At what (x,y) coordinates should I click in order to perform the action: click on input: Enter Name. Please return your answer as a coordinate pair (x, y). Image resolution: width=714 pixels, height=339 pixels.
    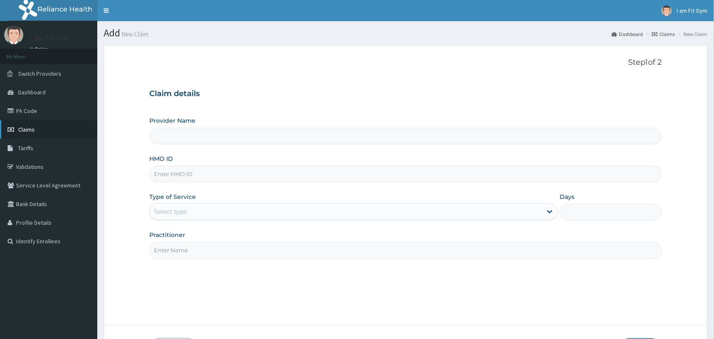
    Looking at the image, I should click on (405, 250).